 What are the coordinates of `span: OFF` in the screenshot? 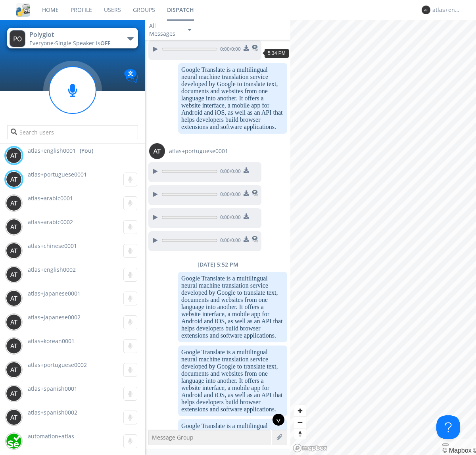 It's located at (105, 43).